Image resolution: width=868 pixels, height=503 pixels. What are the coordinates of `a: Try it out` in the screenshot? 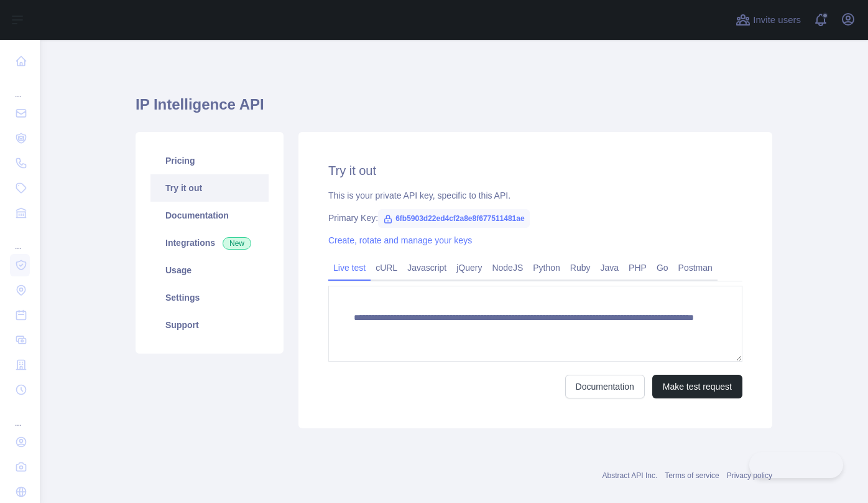 It's located at (209, 188).